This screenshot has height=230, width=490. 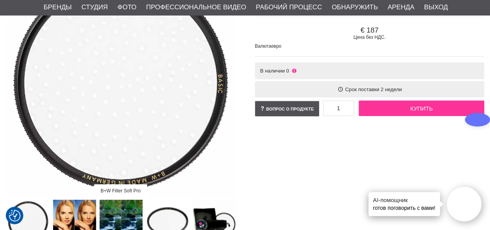 What do you see at coordinates (437, 7) in the screenshot?
I see `font: Выход` at bounding box center [437, 7].